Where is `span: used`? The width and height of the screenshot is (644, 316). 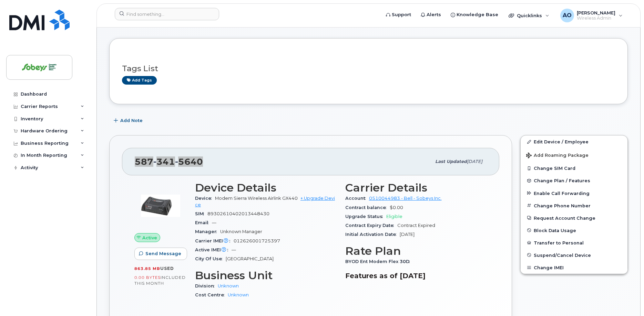
span: used is located at coordinates (167, 269).